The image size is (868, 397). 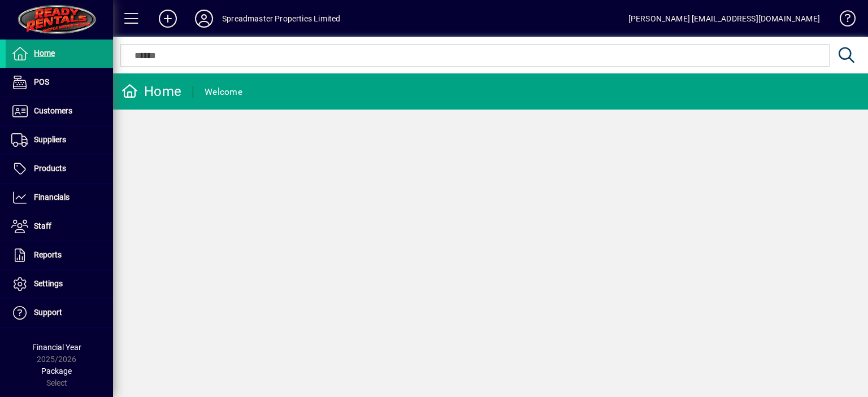 What do you see at coordinates (59, 111) in the screenshot?
I see `a: Customers` at bounding box center [59, 111].